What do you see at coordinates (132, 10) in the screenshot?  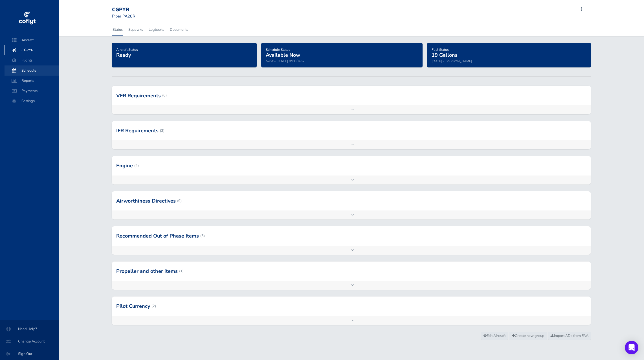 I see `div: CGPYR` at bounding box center [132, 10].